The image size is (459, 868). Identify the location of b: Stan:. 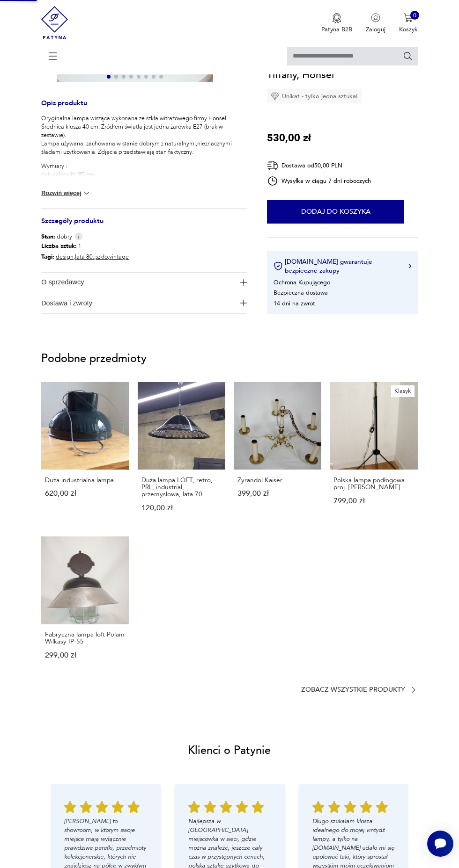
(48, 237).